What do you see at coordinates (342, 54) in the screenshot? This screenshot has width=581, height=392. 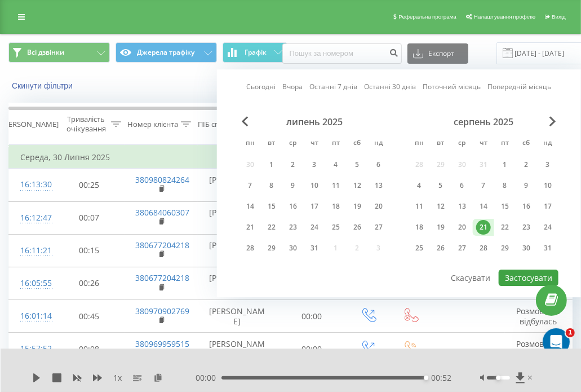 I see `input: Пошук за номером` at bounding box center [342, 54].